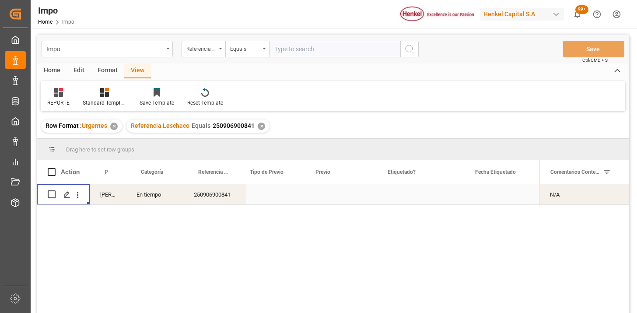 Image resolution: width=637 pixels, height=313 pixels. I want to click on span: Ctrl/CMD + S, so click(595, 60).